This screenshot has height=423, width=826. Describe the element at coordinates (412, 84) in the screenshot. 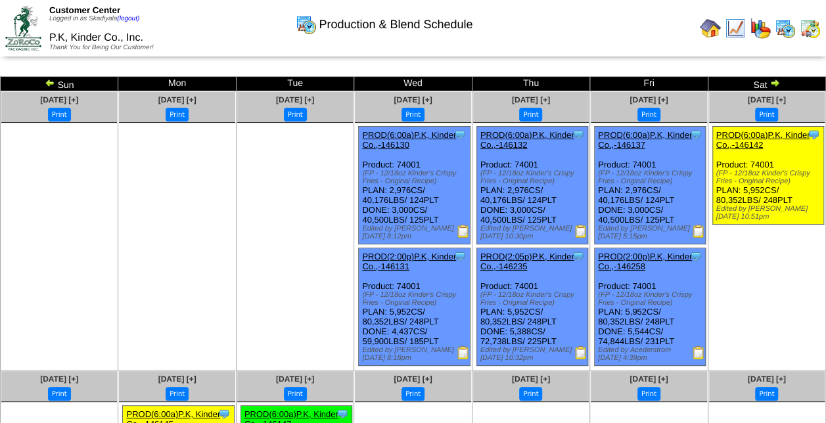

I see `td: Wed` at that location.